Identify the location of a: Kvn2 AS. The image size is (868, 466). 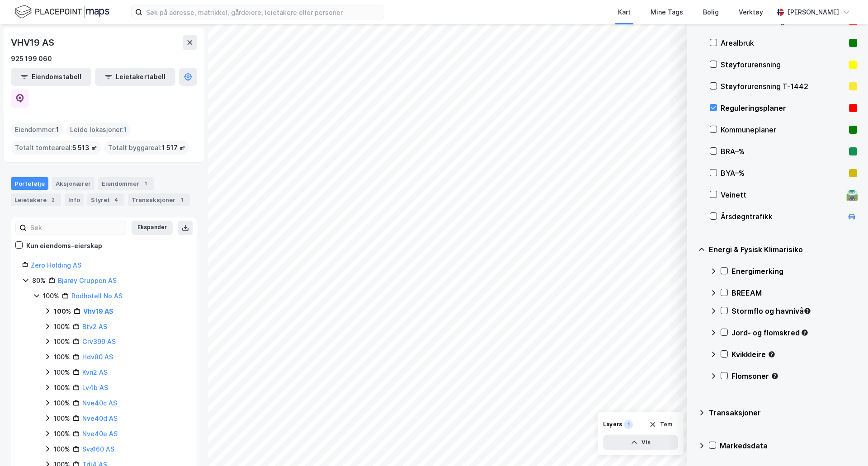
(95, 372).